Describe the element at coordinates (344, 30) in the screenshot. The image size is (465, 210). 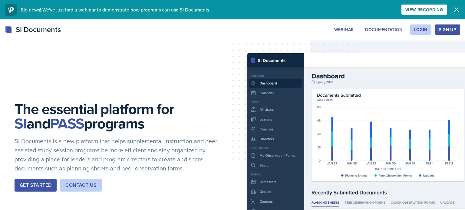
I see `div: Webinar` at that location.